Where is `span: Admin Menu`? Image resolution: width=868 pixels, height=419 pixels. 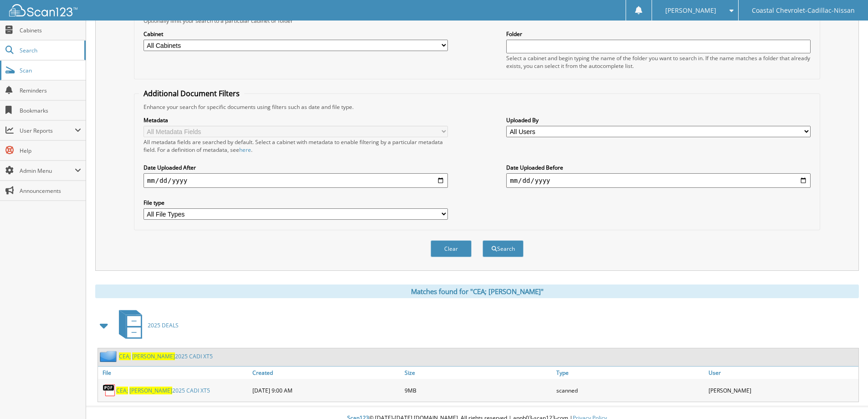 span: Admin Menu is located at coordinates (47, 170).